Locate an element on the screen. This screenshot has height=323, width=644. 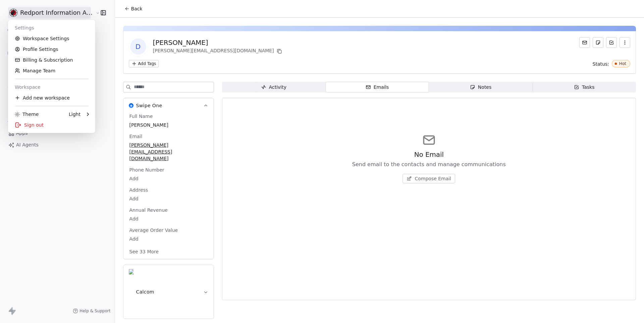
div: Settings is located at coordinates (52, 28).